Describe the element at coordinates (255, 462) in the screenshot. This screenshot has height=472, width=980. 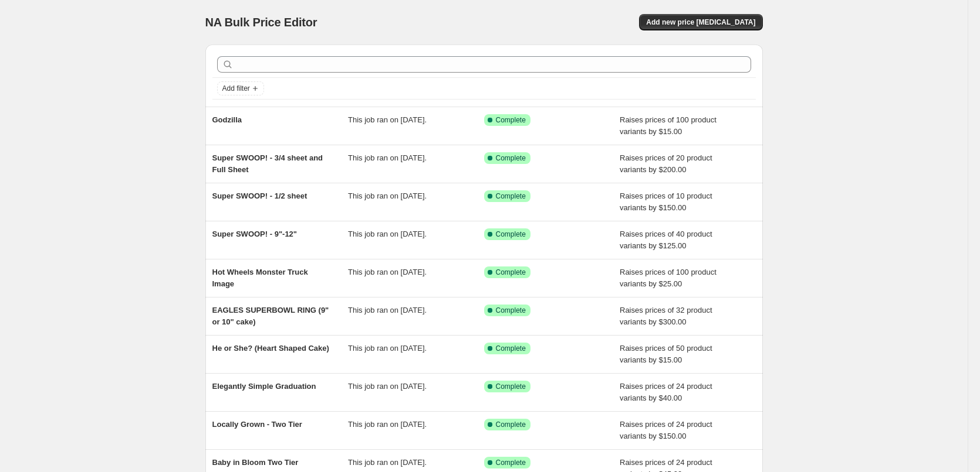
I see `span: Baby in Bloom Two Tier` at that location.